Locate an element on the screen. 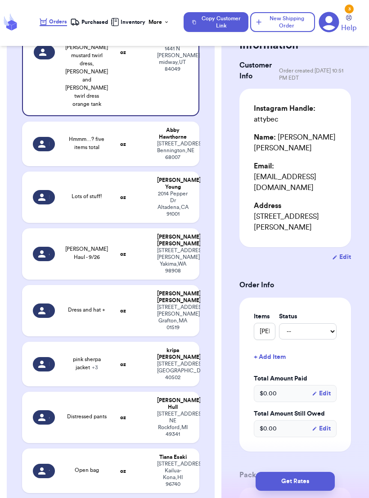  a: Orders is located at coordinates (53, 22).